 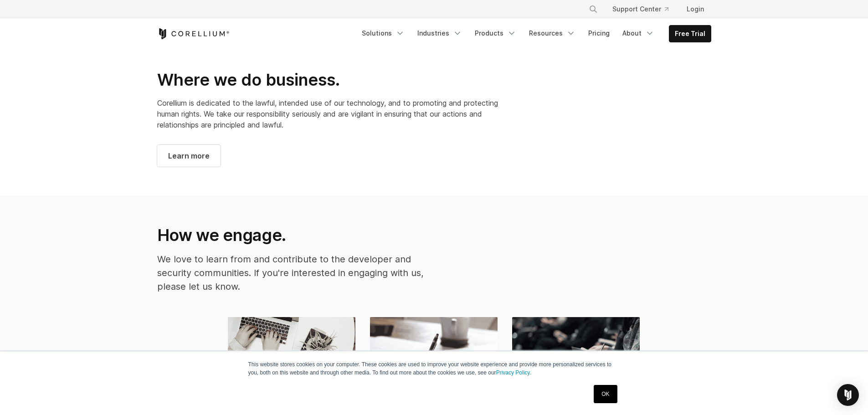 I want to click on a: Login, so click(x=696, y=9).